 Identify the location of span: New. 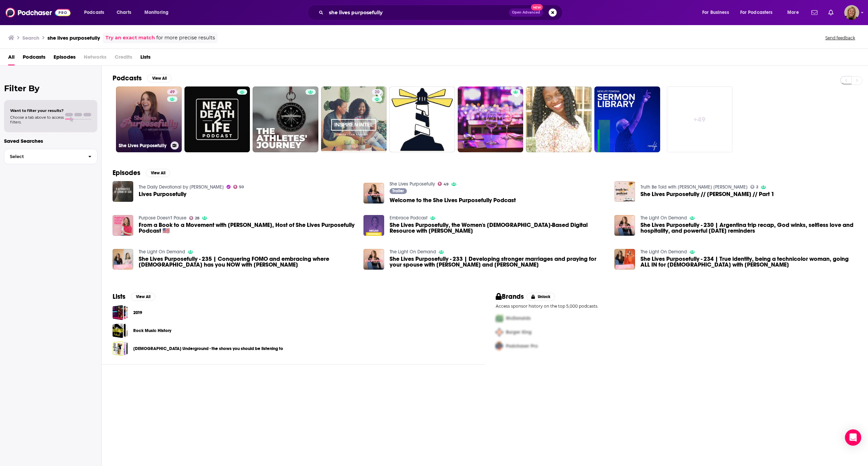
(537, 7).